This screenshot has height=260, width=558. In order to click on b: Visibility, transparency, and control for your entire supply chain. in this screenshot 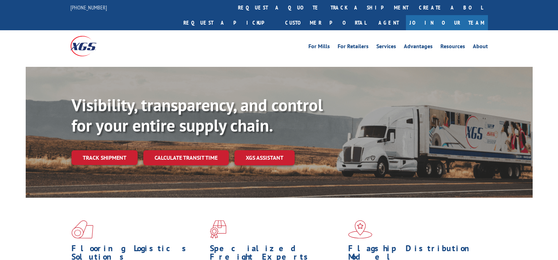, I will do `click(197, 115)`.